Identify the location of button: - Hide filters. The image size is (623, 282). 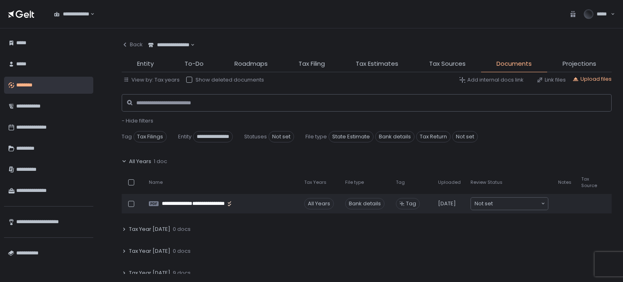
(138, 121).